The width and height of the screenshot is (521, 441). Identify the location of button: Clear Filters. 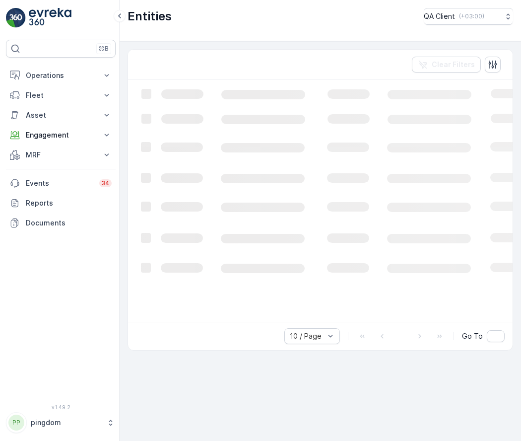
(446, 65).